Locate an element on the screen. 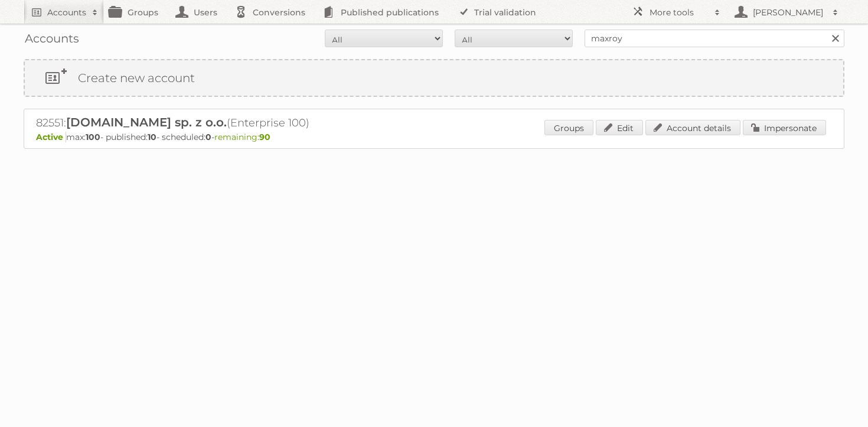 This screenshot has height=427, width=868. h2: More tools is located at coordinates (679, 13).